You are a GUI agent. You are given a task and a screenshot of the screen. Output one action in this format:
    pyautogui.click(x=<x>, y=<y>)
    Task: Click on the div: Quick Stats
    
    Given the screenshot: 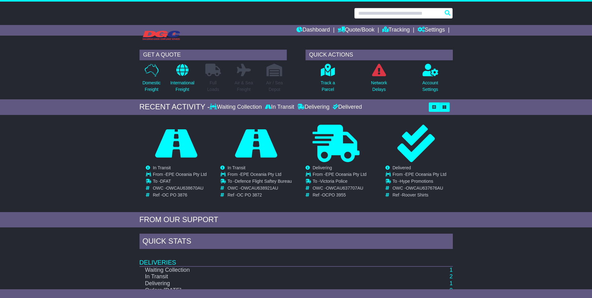 What is the action you would take?
    pyautogui.click(x=296, y=242)
    